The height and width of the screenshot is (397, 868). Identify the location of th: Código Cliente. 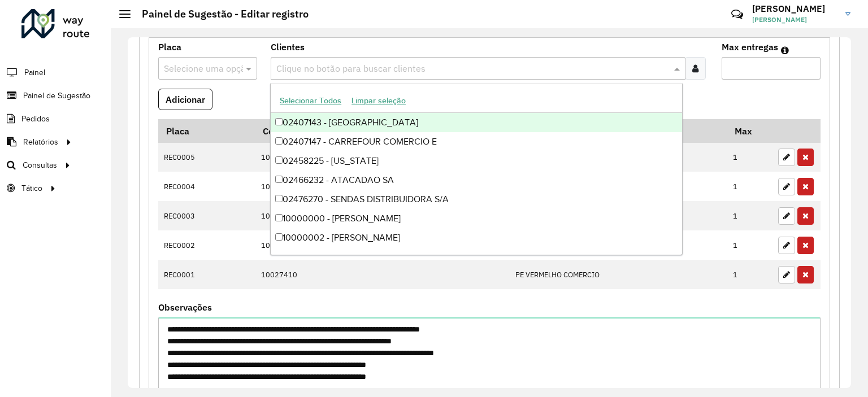
(382, 131).